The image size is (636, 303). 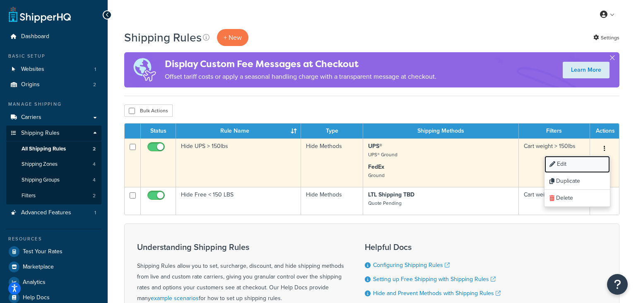 What do you see at coordinates (54, 282) in the screenshot?
I see `a: Analytics` at bounding box center [54, 282].